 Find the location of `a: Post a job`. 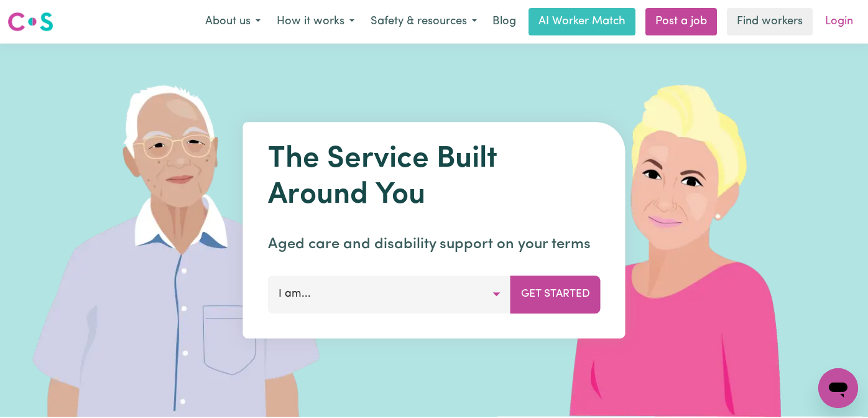

a: Post a job is located at coordinates (680, 22).